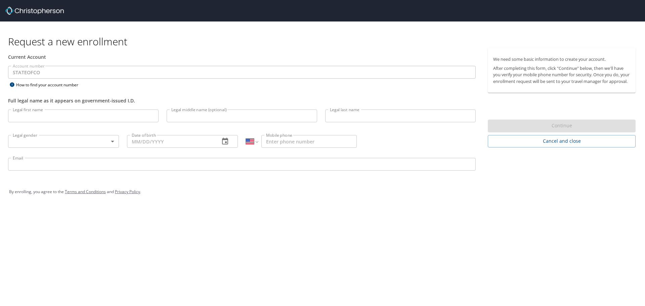 This screenshot has width=645, height=306. I want to click on p: After completing this form, click "Continue" below, then we'll have you verify your mobile phone ..., so click(561, 75).